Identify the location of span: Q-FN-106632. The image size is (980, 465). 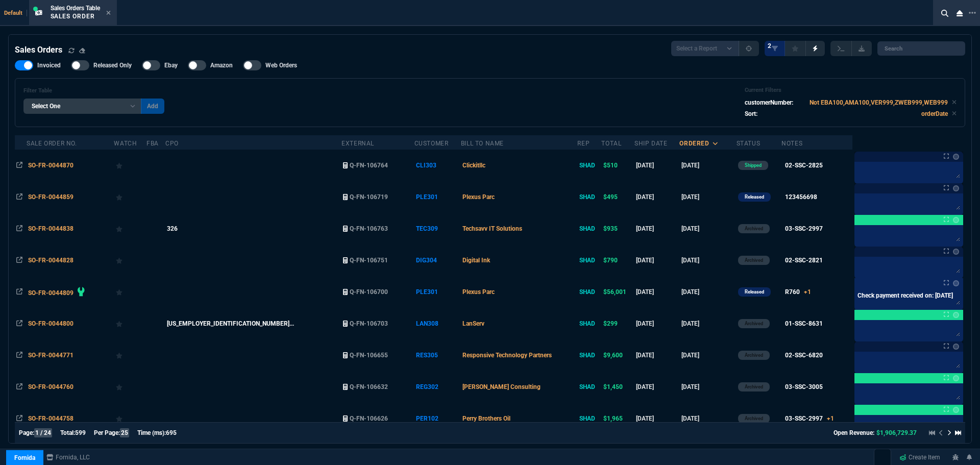
(369, 386).